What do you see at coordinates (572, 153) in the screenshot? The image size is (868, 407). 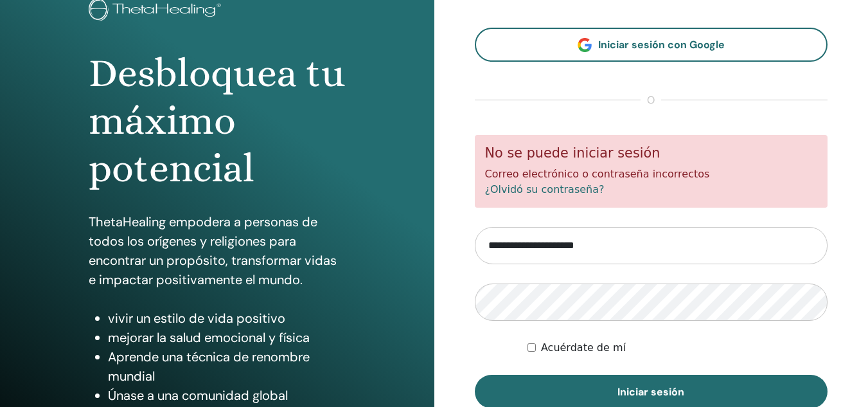 I see `font: No se puede iniciar sesión` at bounding box center [572, 153].